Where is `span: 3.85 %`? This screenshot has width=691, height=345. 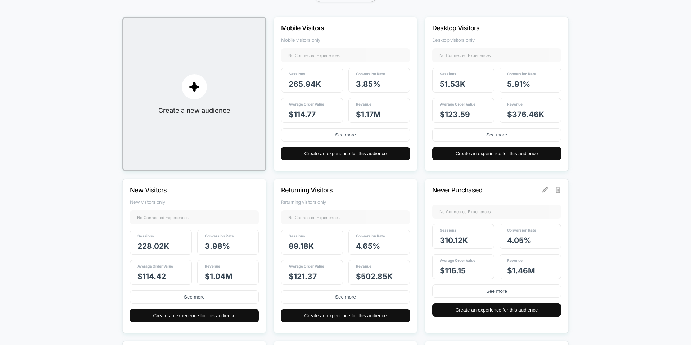 span: 3.85 % is located at coordinates (368, 84).